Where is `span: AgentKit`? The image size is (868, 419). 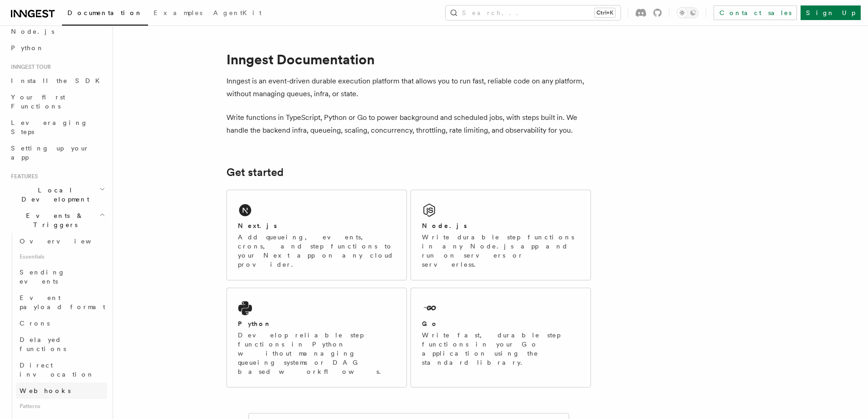 span: AgentKit is located at coordinates (237, 13).